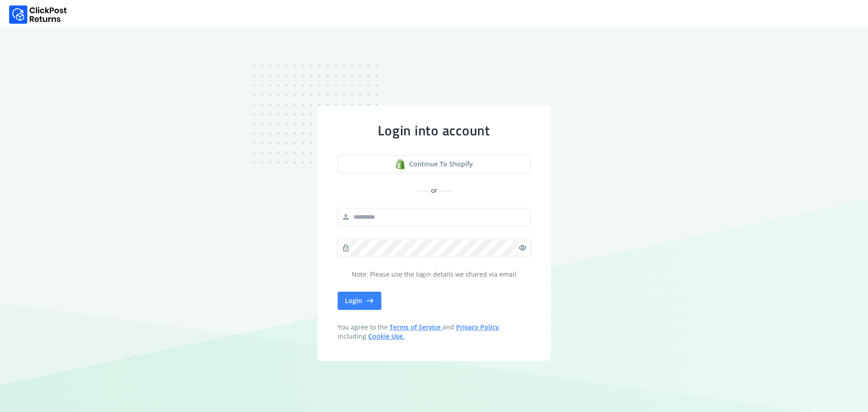 Image resolution: width=868 pixels, height=412 pixels. I want to click on span: east, so click(370, 301).